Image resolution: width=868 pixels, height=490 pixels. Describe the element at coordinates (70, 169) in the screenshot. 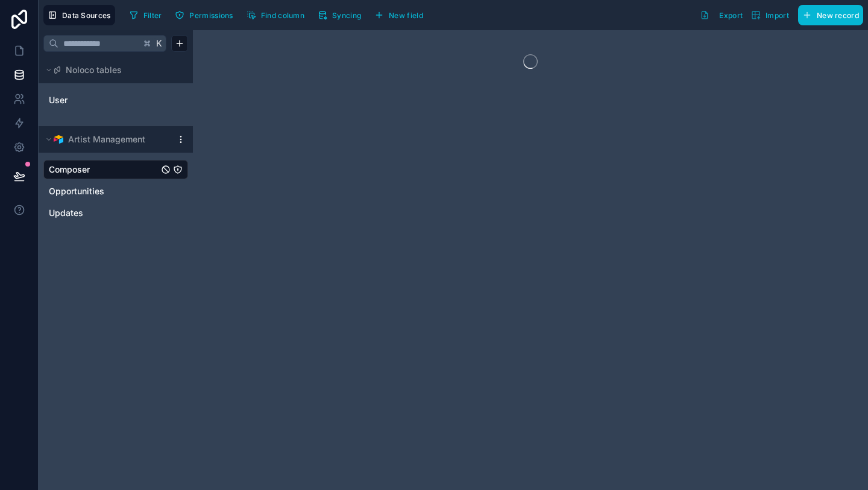

I see `span: Composer` at that location.